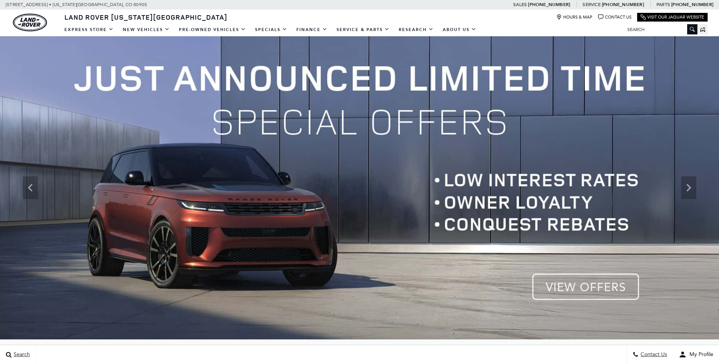 This screenshot has width=719, height=364. What do you see at coordinates (363, 30) in the screenshot?
I see `a: Service & Parts` at bounding box center [363, 30].